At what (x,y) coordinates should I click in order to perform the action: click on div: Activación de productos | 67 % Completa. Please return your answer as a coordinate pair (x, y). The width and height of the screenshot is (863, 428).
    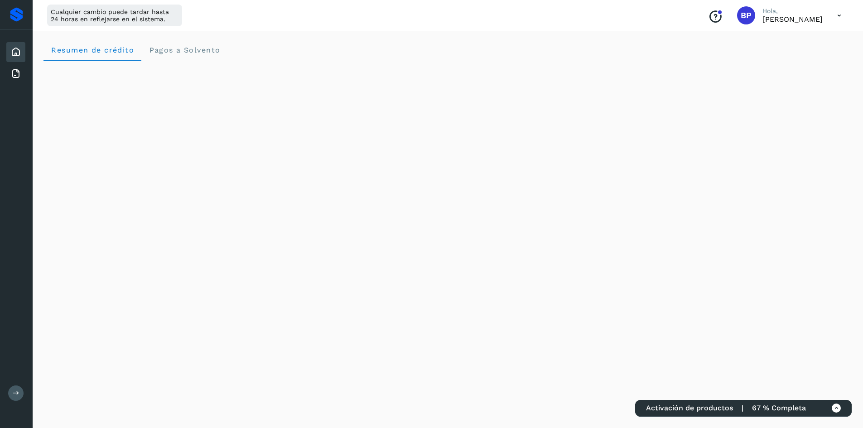
    Looking at the image, I should click on (744, 408).